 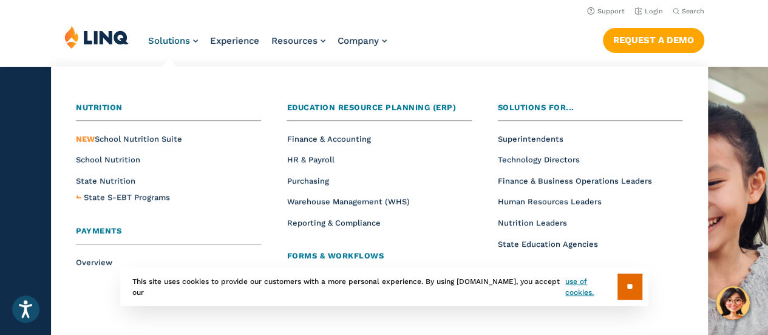 What do you see at coordinates (606, 11) in the screenshot?
I see `a: Support` at bounding box center [606, 11].